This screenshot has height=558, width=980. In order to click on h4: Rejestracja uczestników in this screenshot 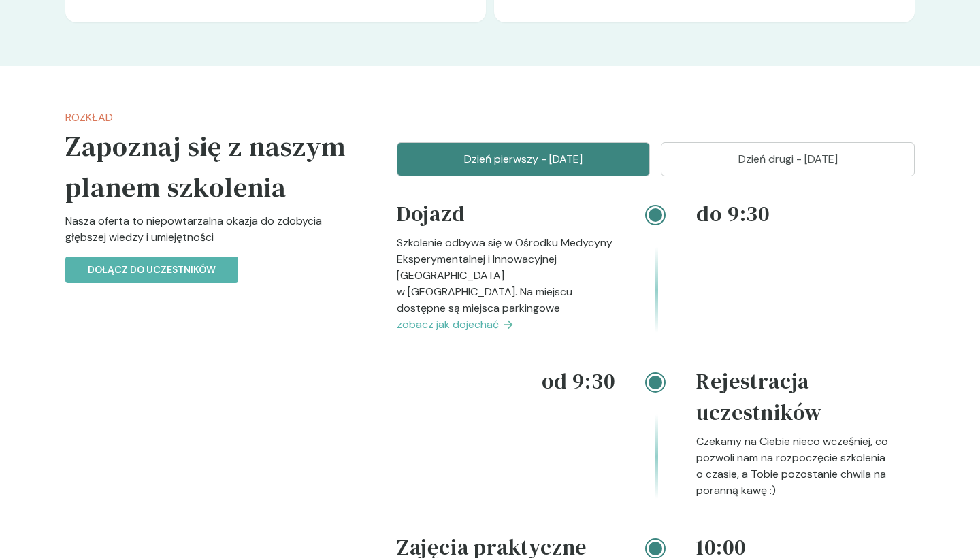, I will do `click(805, 399)`.